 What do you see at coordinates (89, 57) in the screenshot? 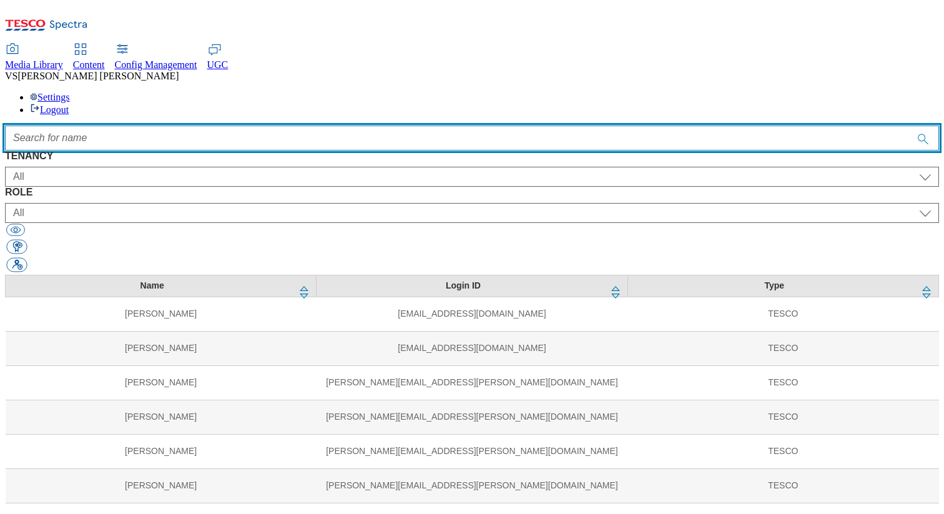
I see `a: Content` at bounding box center [89, 57].